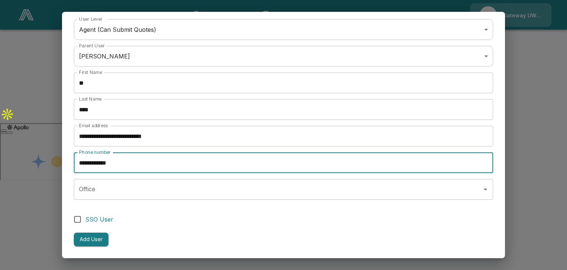  What do you see at coordinates (485, 189) in the screenshot?
I see `button: Open` at bounding box center [485, 189].